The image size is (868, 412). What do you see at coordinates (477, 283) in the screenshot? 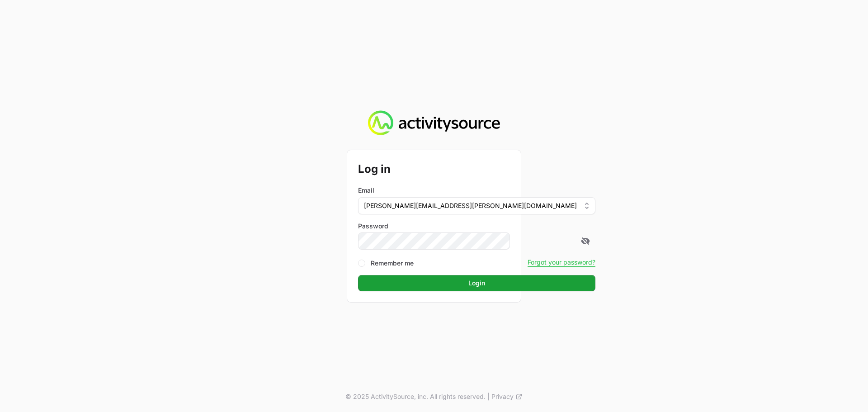
I see `button: Login` at bounding box center [477, 283].